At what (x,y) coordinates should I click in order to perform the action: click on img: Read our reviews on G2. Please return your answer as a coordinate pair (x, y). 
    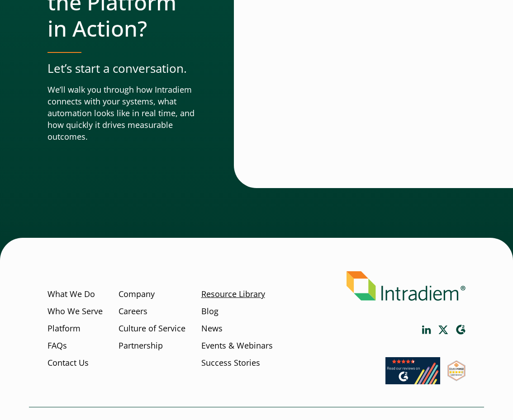
    Looking at the image, I should click on (413, 371).